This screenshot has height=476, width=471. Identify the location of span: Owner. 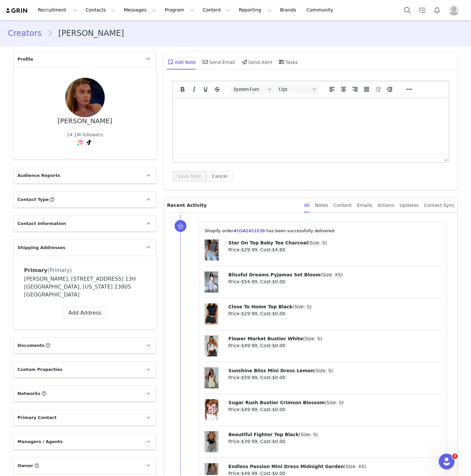
(25, 466).